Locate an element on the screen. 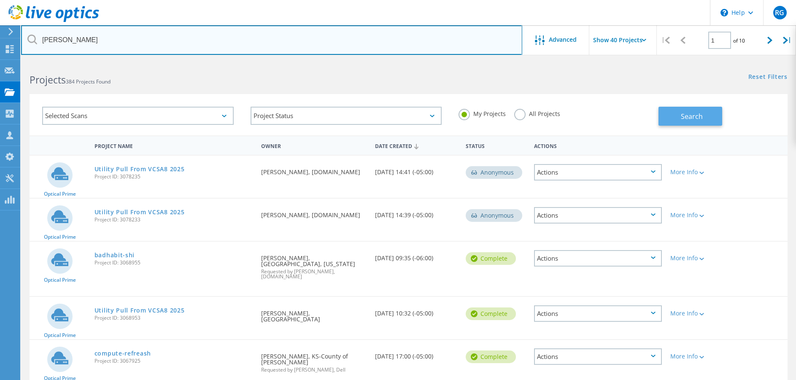 The image size is (796, 380). span: Project ID: 3078233 is located at coordinates (173, 220).